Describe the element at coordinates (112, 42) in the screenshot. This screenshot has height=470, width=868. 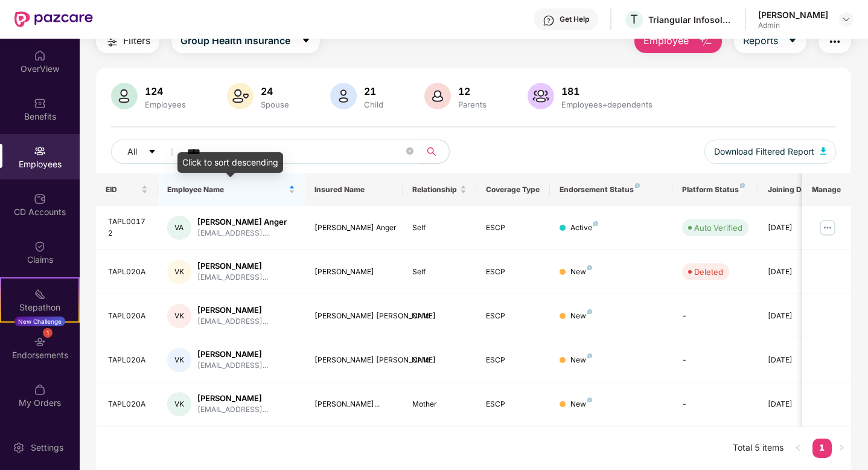
I see `img: svg+xml;base64,PHN2ZyB4bWxucz0iaHR0cDovL3d3dy53My5vcmcvMjAwMC9zdmciIHdpZHRoPSIyNCIgaGVpZ2h0PSIyNC...` at that location.